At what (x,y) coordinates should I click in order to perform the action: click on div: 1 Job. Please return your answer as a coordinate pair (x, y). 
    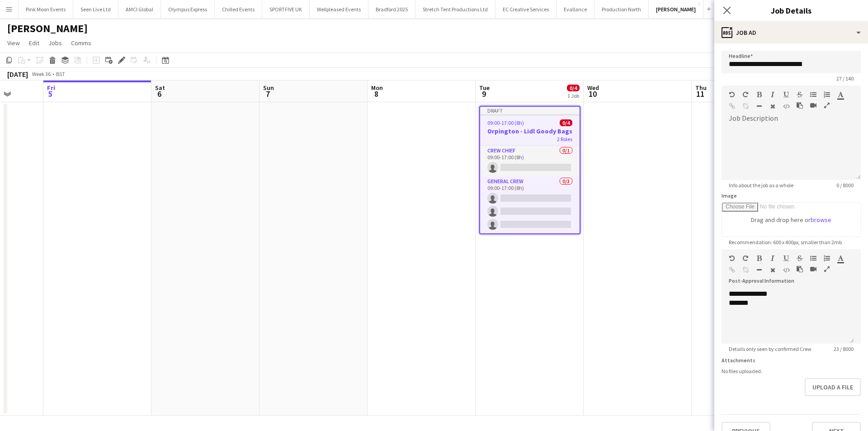
    Looking at the image, I should click on (573, 95).